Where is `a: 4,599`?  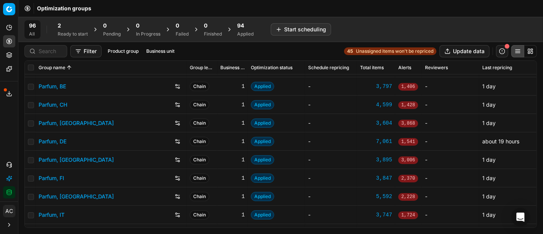 a: 4,599 is located at coordinates (376, 105).